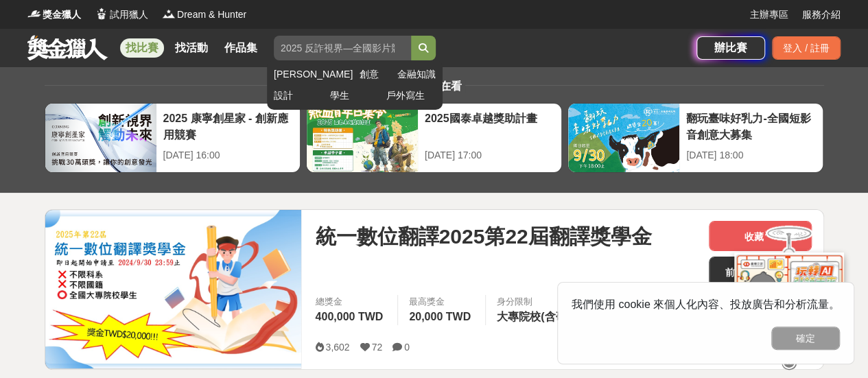 The height and width of the screenshot is (378, 868). I want to click on a: 創意, so click(375, 74).